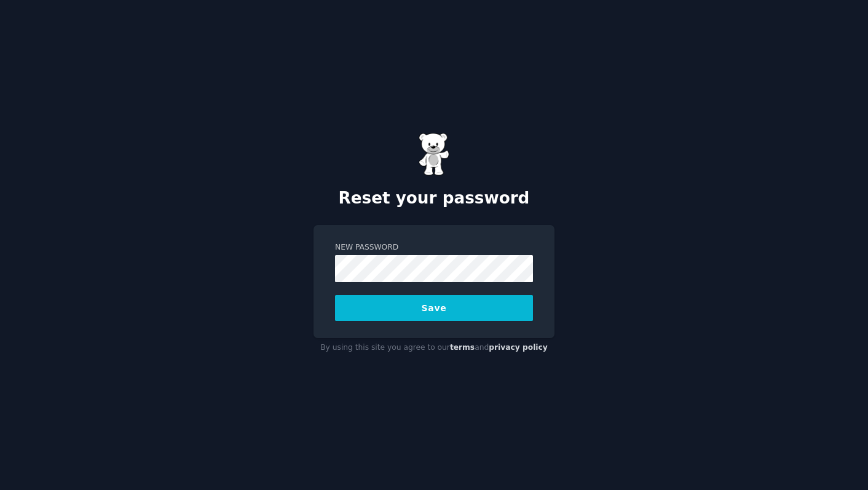 Image resolution: width=868 pixels, height=490 pixels. What do you see at coordinates (462, 347) in the screenshot?
I see `a: terms` at bounding box center [462, 347].